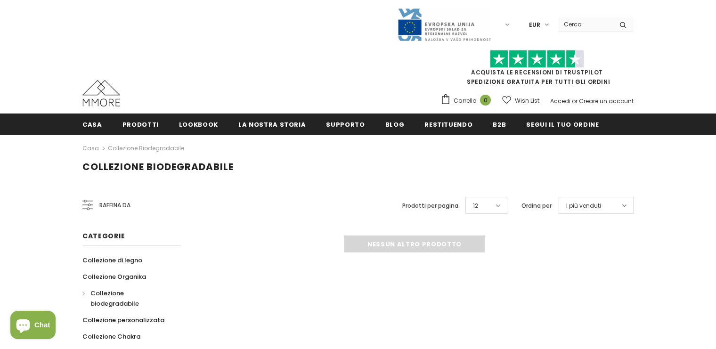 The width and height of the screenshot is (716, 349). I want to click on span: Collezione Organika, so click(114, 276).